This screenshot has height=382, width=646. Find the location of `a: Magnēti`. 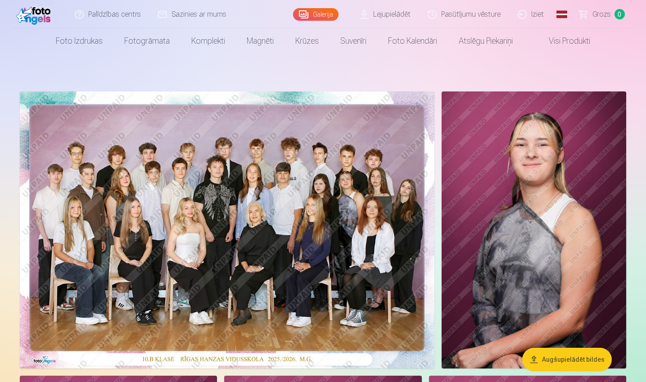

a: Magnēti is located at coordinates (260, 41).